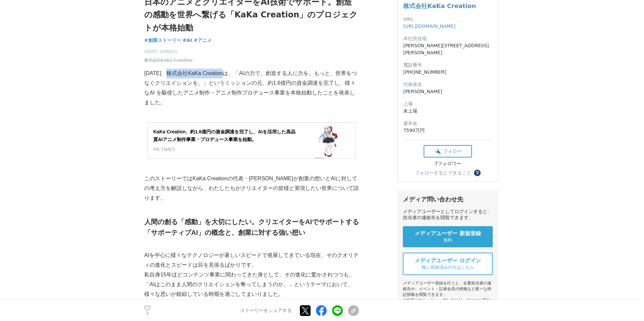 Image resolution: width=644 pixels, height=321 pixels. Describe the element at coordinates (251, 140) in the screenshot. I see `a: KaKa Creation、約1.6億円の資金調達を完了し、AIを活用した高品質AIアニメ制作事業・プロデュース事業を始動。PR TIMES` at that location.